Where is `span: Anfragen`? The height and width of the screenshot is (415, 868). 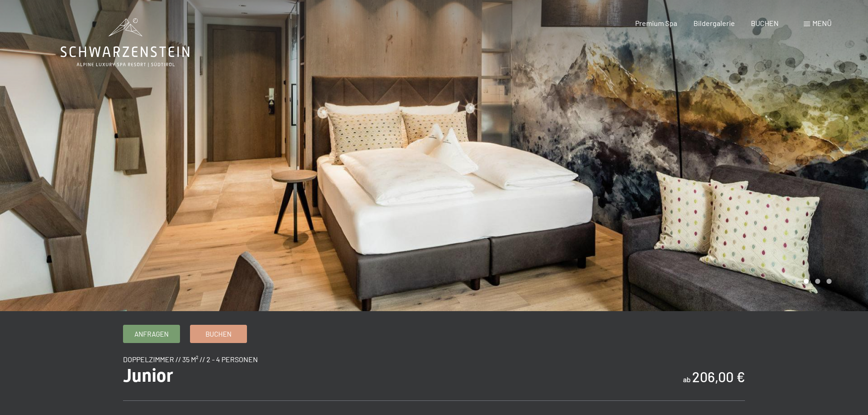
span: Anfragen is located at coordinates (152, 334).